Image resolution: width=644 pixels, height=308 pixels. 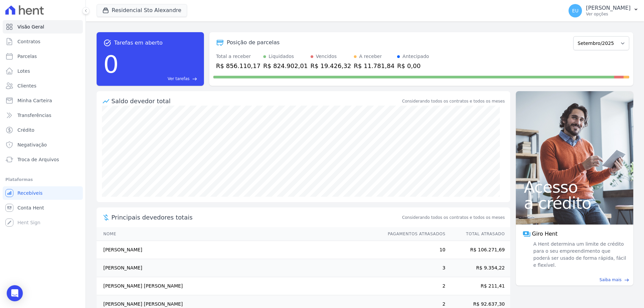 I want to click on a: Visão Geral, so click(x=43, y=27).